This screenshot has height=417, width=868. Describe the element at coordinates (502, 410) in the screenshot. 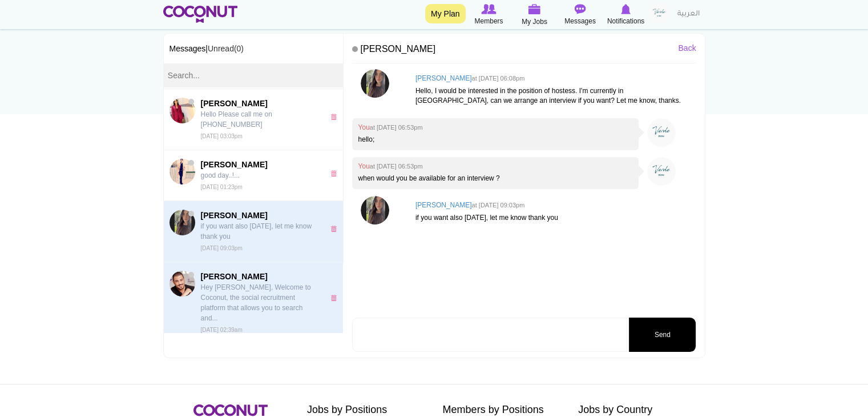

I see `h2: Members by Positions` at that location.